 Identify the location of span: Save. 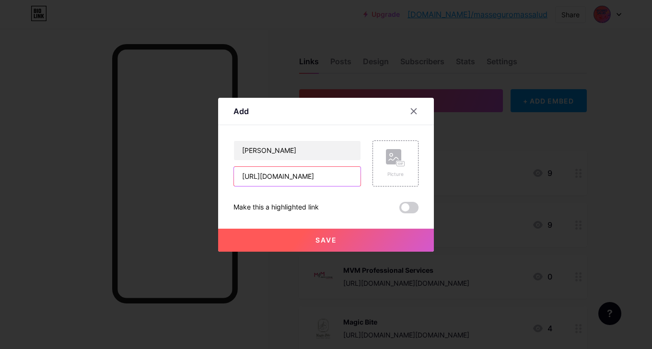
(326, 240).